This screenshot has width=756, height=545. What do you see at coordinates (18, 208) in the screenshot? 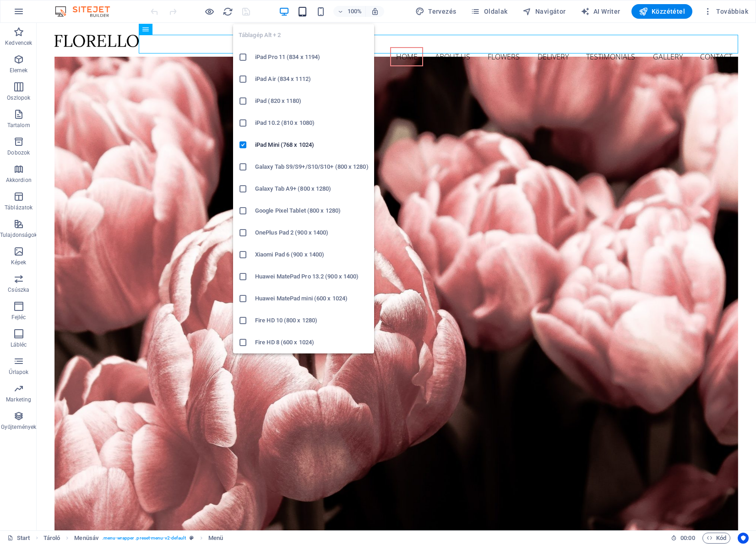
I see `p: Táblázatok` at bounding box center [18, 208].